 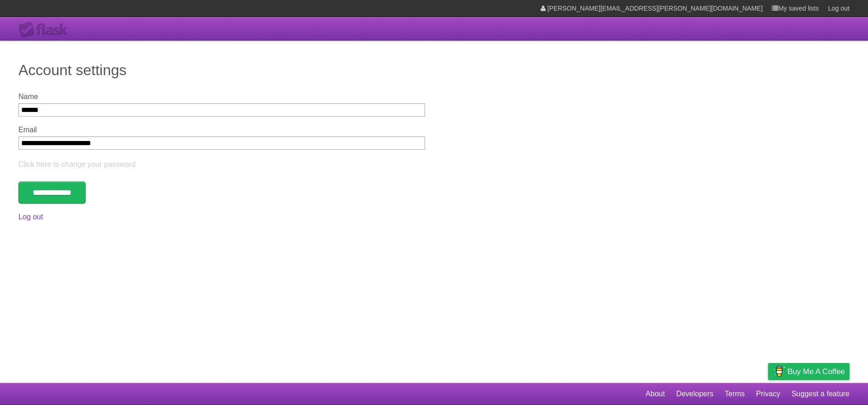 What do you see at coordinates (222, 130) in the screenshot?
I see `label: Email` at bounding box center [222, 130].